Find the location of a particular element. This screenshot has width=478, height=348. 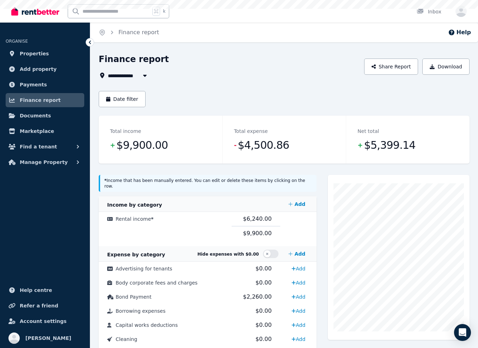

span: $4,500.86 is located at coordinates (263, 145).